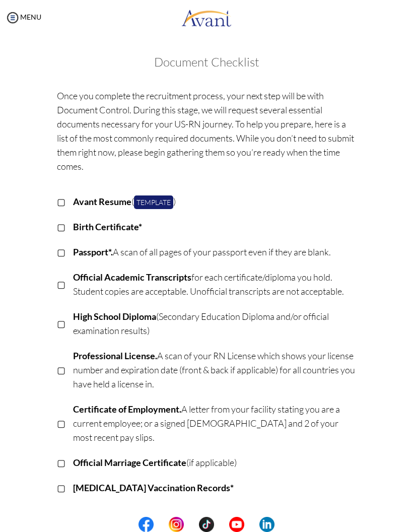 The image size is (413, 532). What do you see at coordinates (207, 524) in the screenshot?
I see `img: tt.png` at bounding box center [207, 524].